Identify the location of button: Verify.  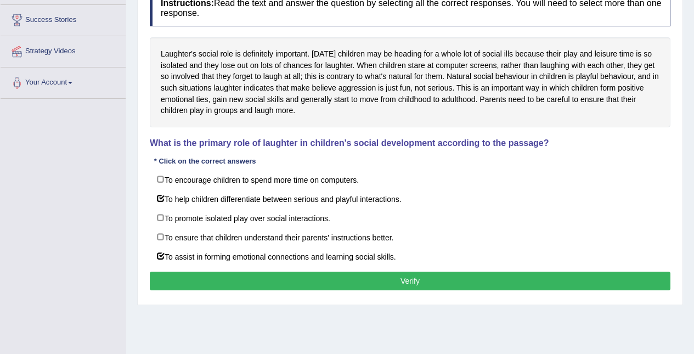
(410, 281).